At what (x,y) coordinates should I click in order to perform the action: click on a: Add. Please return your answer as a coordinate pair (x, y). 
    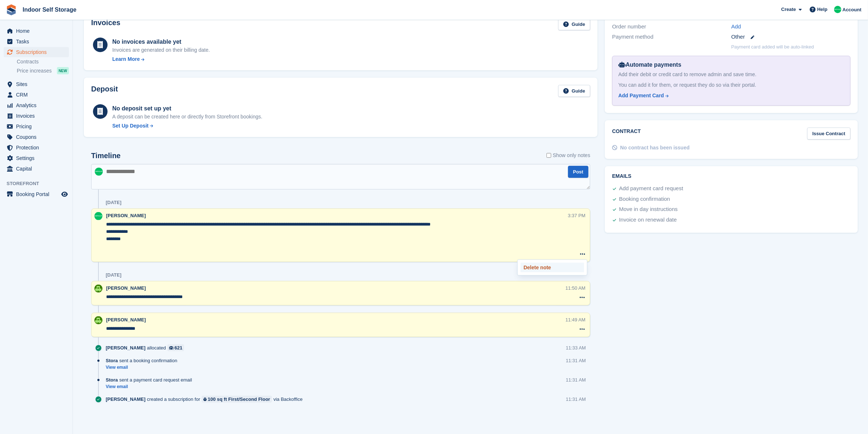
    Looking at the image, I should click on (736, 27).